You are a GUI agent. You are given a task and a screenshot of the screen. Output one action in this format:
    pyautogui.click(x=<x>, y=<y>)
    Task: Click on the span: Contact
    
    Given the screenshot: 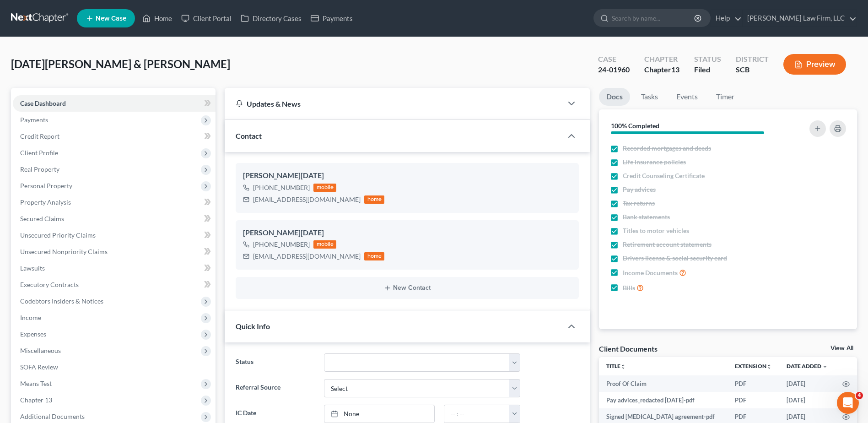 What is the action you would take?
    pyautogui.click(x=249, y=136)
    